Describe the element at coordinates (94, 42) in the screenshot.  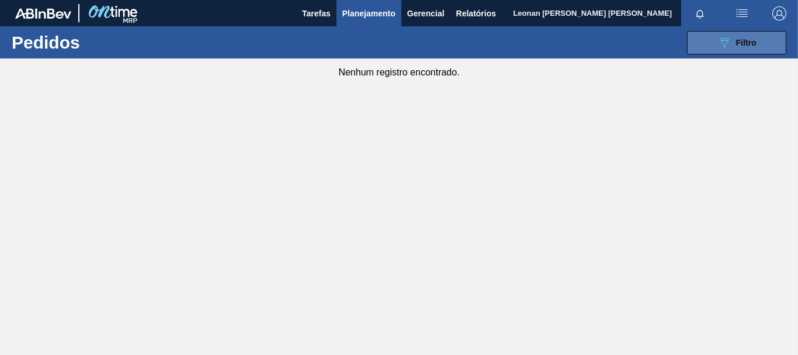
I see `h1: Pedidos` at that location.